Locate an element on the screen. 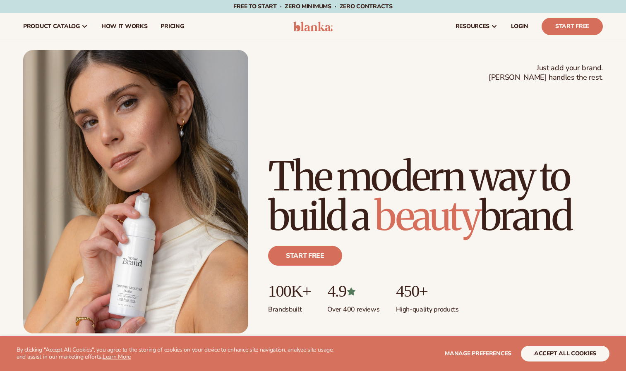  p: High-quality products is located at coordinates (427, 307).